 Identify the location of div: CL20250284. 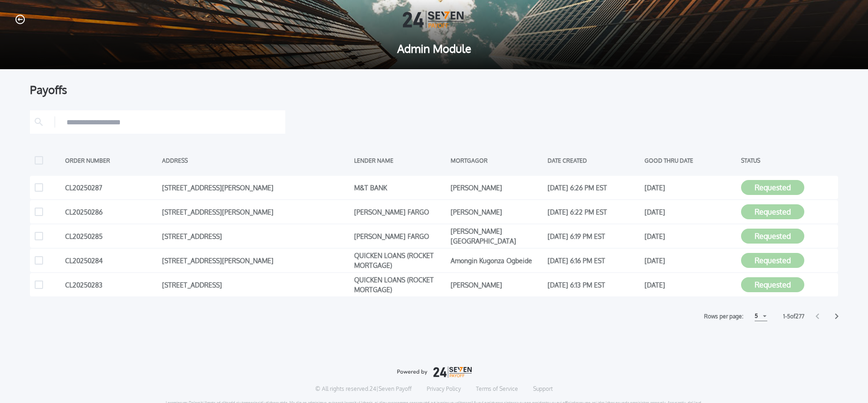
(111, 261).